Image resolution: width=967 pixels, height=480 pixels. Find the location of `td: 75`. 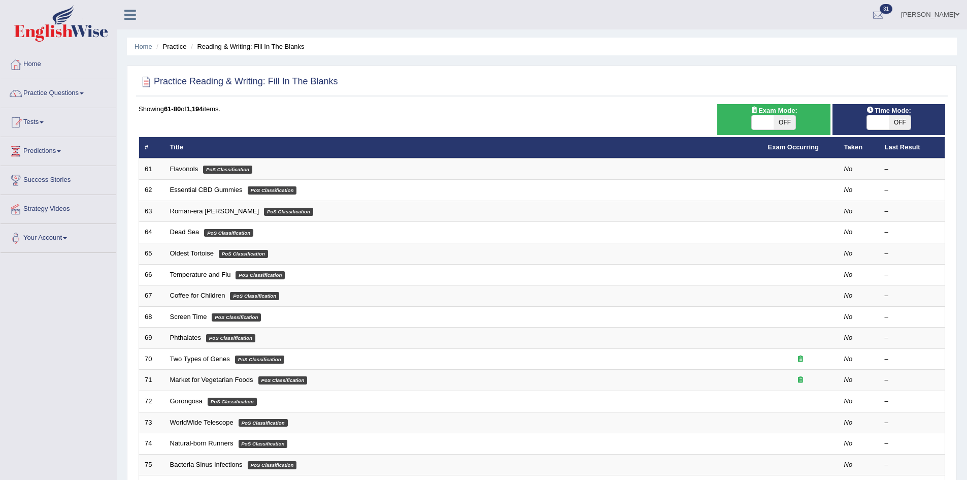

td: 75 is located at coordinates (152, 464).